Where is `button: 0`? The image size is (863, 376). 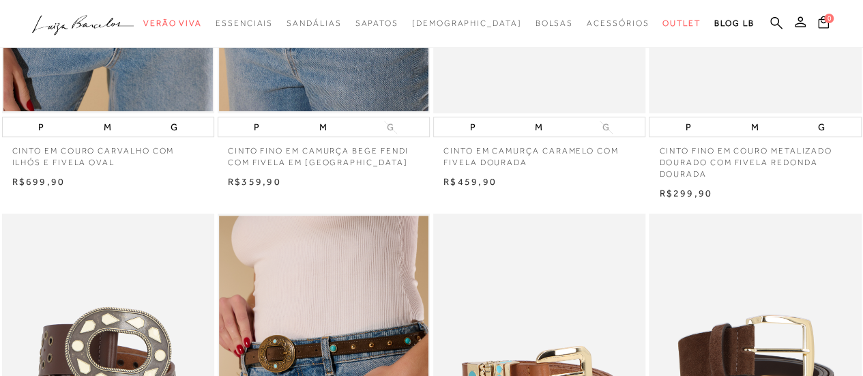
button: 0 is located at coordinates (823, 24).